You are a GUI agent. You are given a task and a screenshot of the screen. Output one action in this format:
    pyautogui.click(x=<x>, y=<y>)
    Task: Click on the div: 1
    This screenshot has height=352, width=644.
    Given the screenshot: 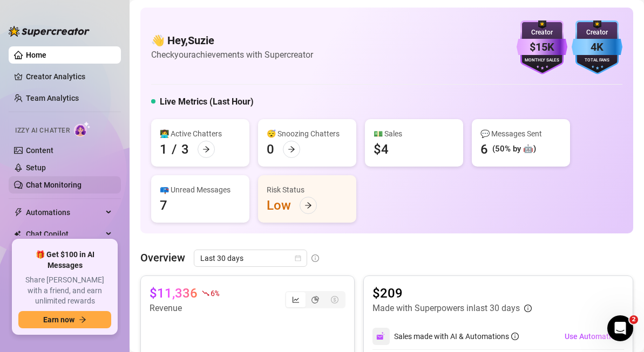 What is the action you would take?
    pyautogui.click(x=164, y=149)
    